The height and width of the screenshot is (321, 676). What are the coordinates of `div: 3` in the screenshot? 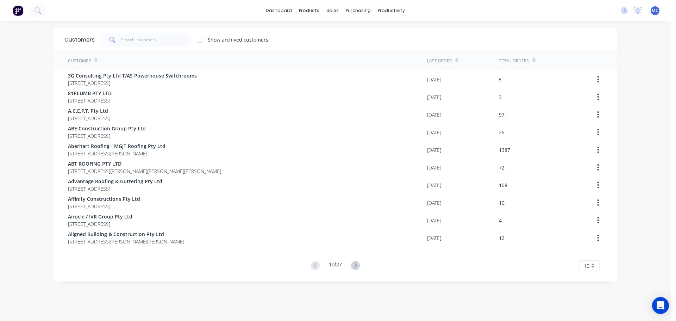 It's located at (501, 97).